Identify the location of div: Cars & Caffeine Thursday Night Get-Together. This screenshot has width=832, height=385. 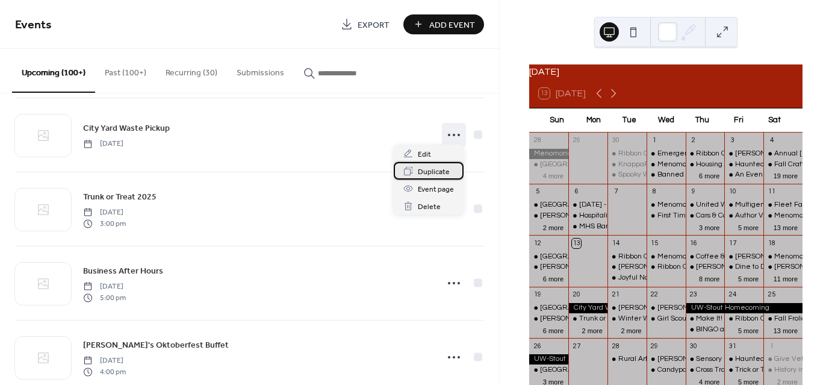
(705, 216).